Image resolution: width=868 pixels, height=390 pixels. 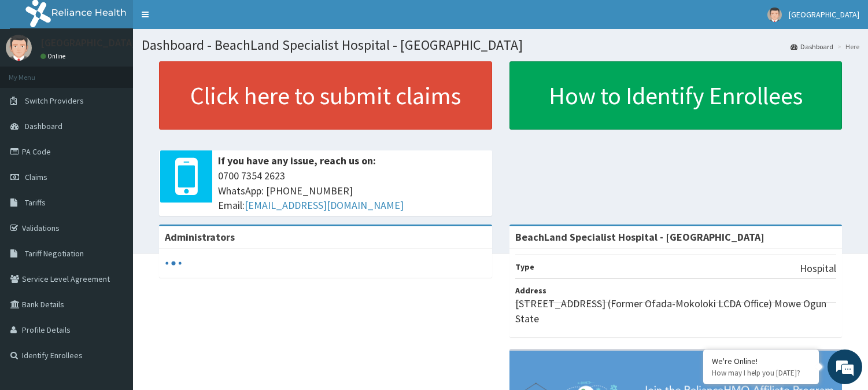 I want to click on b: Type, so click(x=525, y=267).